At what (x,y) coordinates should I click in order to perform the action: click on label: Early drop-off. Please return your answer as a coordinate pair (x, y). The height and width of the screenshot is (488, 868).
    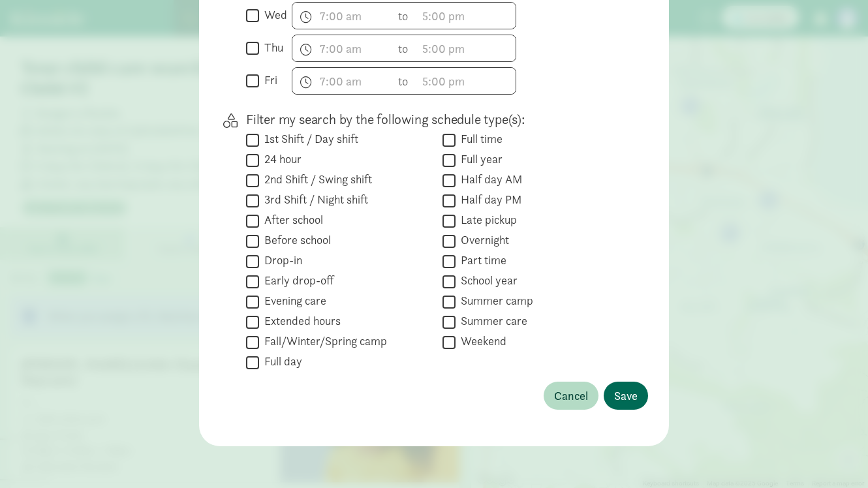
    Looking at the image, I should click on (297, 281).